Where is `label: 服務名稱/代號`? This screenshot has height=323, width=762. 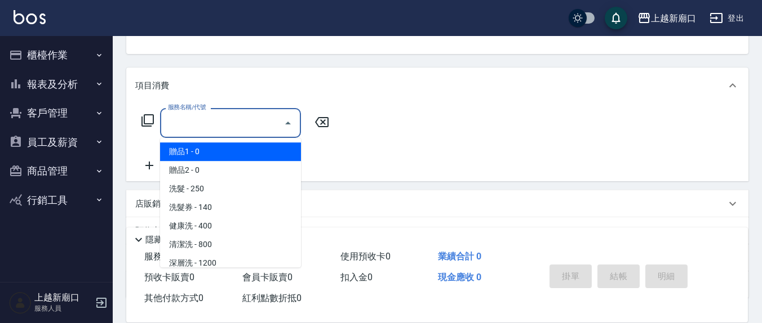
label: 服務名稱/代號 is located at coordinates (186, 107).